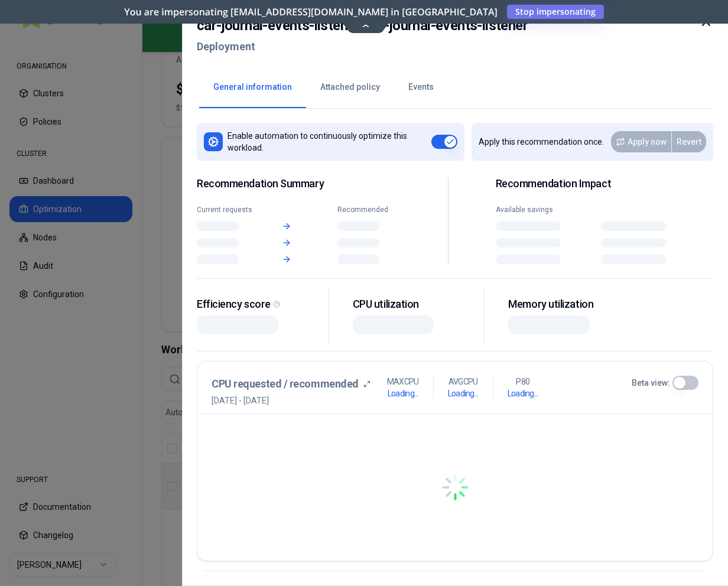 The height and width of the screenshot is (586, 728). What do you see at coordinates (569, 304) in the screenshot?
I see `div: Memory utilization` at bounding box center [569, 304].